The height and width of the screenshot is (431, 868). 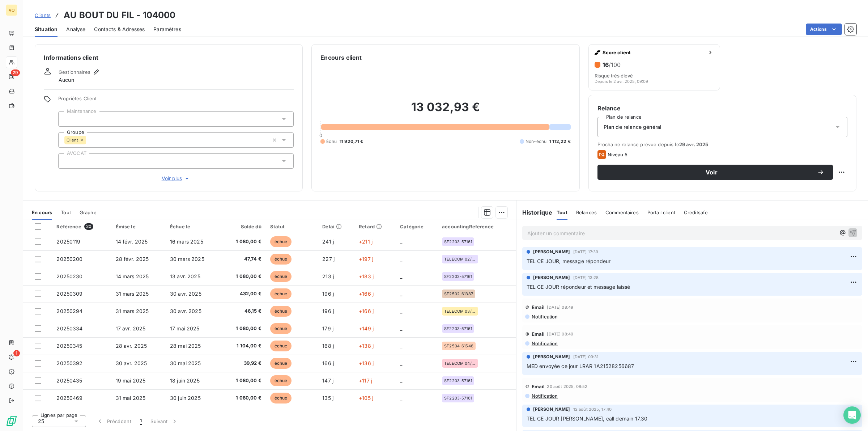 I want to click on span: Graphe, so click(x=88, y=212).